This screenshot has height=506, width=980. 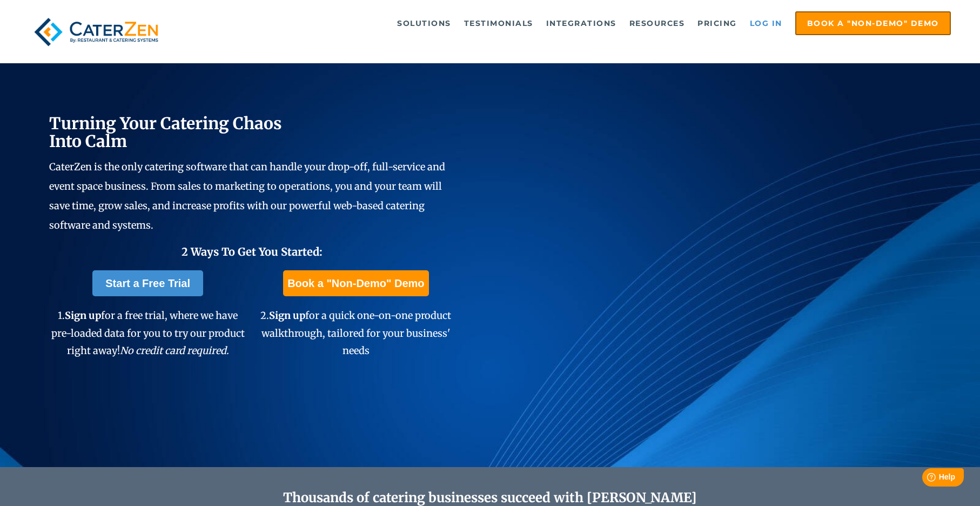 What do you see at coordinates (569, 23) in the screenshot?
I see `div: Navigation Menu` at bounding box center [569, 23].